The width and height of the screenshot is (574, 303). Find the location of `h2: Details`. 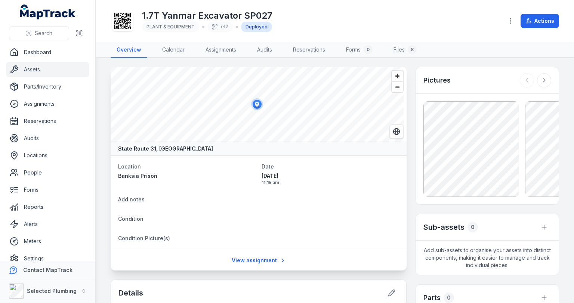

h2: Details is located at coordinates (131, 293).